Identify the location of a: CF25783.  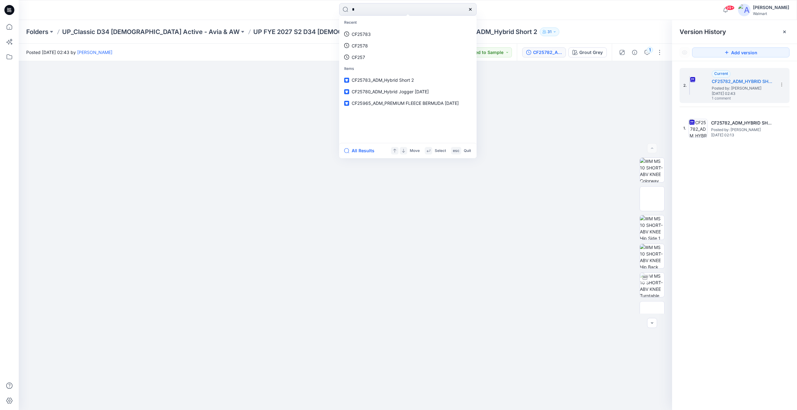
(408, 34).